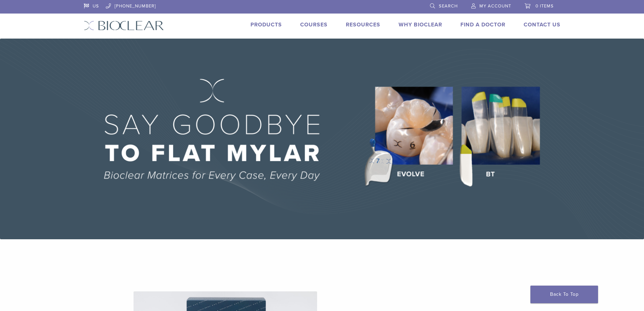 This screenshot has height=311, width=644. Describe the element at coordinates (124, 25) in the screenshot. I see `img: Bioclear` at that location.